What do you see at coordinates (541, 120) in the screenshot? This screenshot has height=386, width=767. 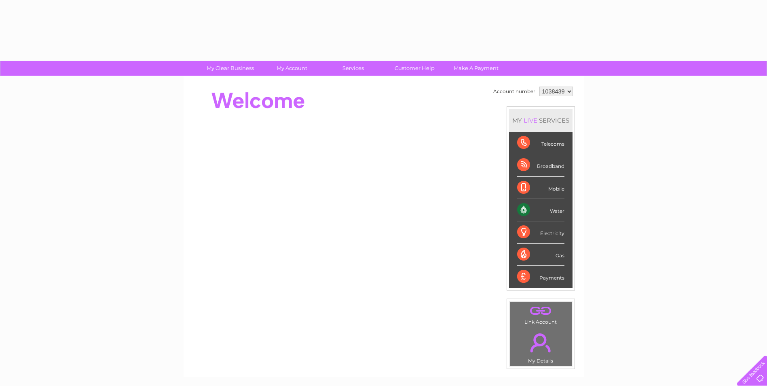 I see `div: MY SERVICES` at bounding box center [541, 120].